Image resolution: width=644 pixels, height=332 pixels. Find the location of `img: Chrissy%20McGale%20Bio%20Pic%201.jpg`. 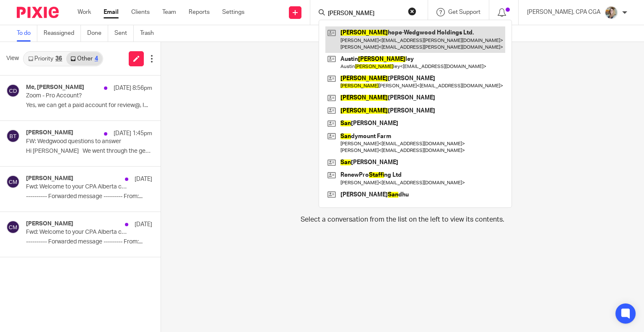

img: Chrissy%20McGale%20Bio%20Pic%201.jpg is located at coordinates (611, 13).